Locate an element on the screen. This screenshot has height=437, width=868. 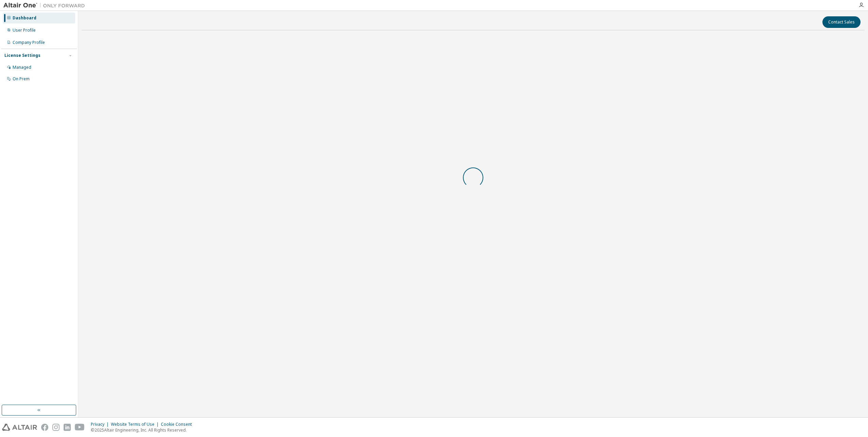
div: Managed is located at coordinates (22, 68).